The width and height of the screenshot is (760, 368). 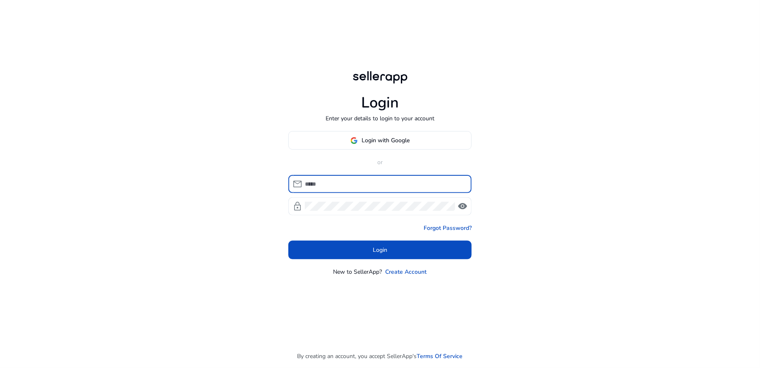 What do you see at coordinates (380, 103) in the screenshot?
I see `h1: Login` at bounding box center [380, 103].